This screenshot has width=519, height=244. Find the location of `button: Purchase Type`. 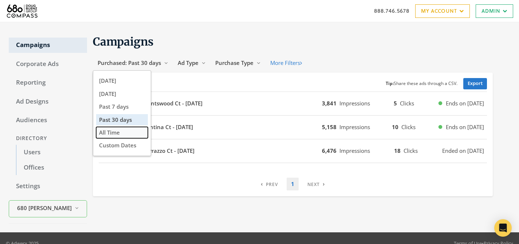

button: Purchase Type is located at coordinates (238, 63).